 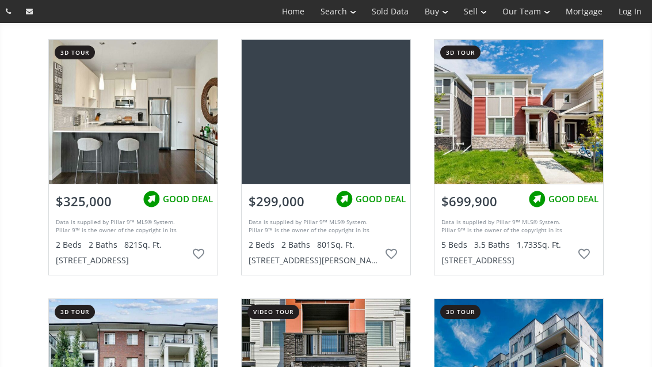 I want to click on span: 821 Sq. Ft., so click(x=143, y=245).